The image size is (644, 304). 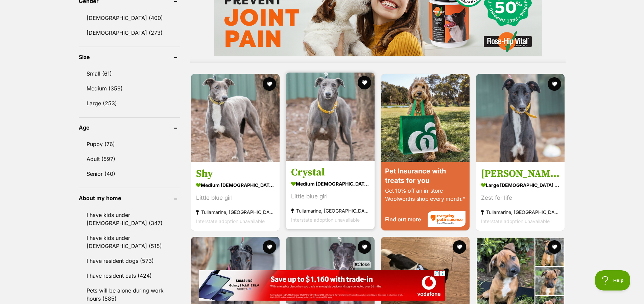 I want to click on a: Adult (597), so click(x=130, y=159).